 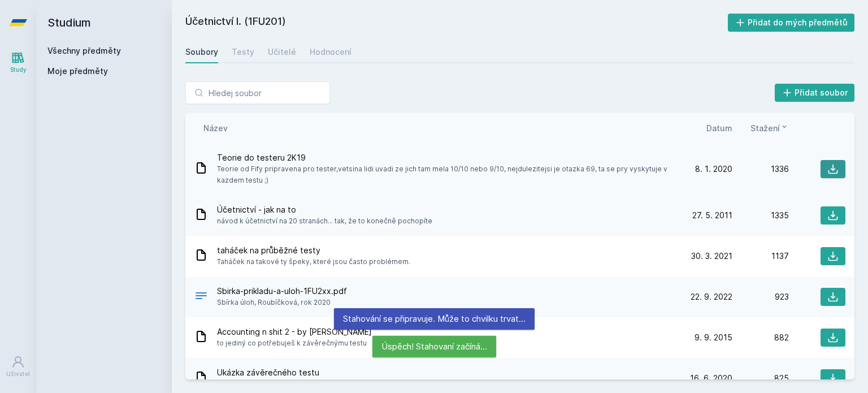 What do you see at coordinates (761, 378) in the screenshot?
I see `div: 825` at bounding box center [761, 378].